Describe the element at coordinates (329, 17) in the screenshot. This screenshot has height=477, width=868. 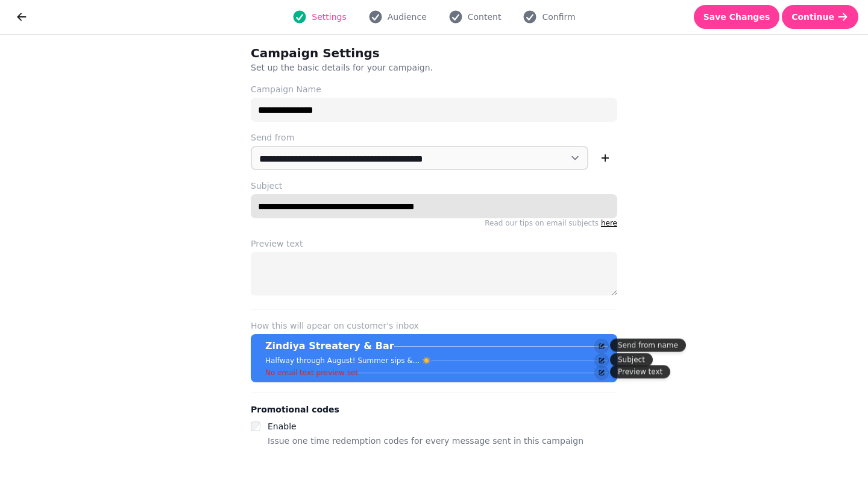
I see `span: Settings` at that location.